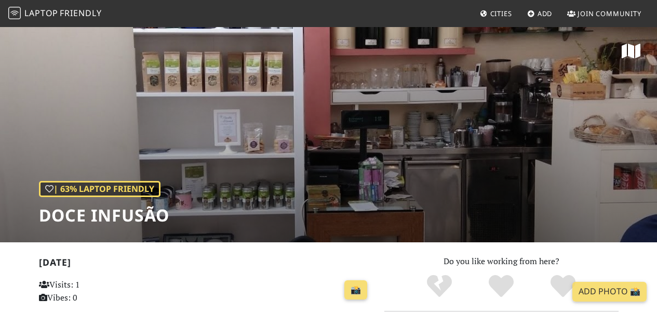  Describe the element at coordinates (501, 286) in the screenshot. I see `div: Yes` at that location.